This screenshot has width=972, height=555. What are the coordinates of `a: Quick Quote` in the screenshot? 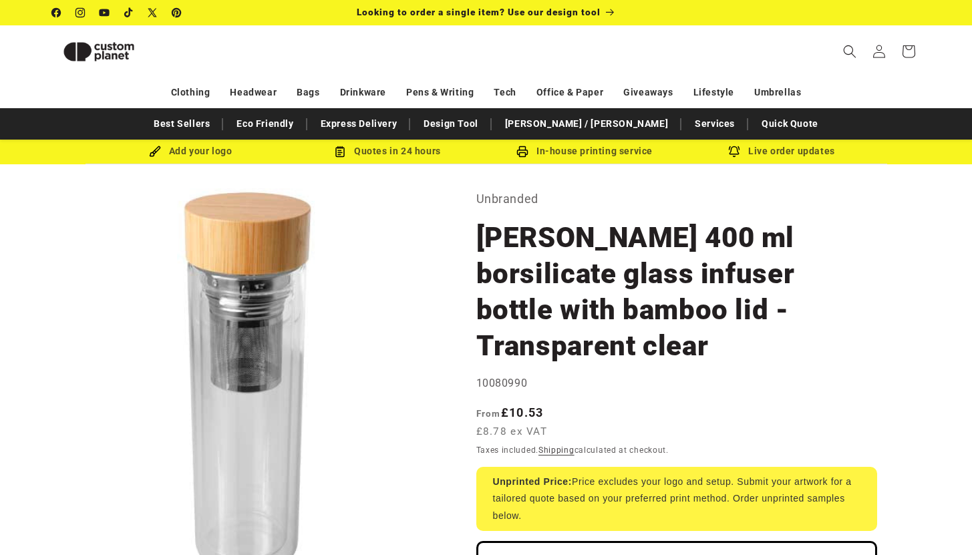 It's located at (789, 124).